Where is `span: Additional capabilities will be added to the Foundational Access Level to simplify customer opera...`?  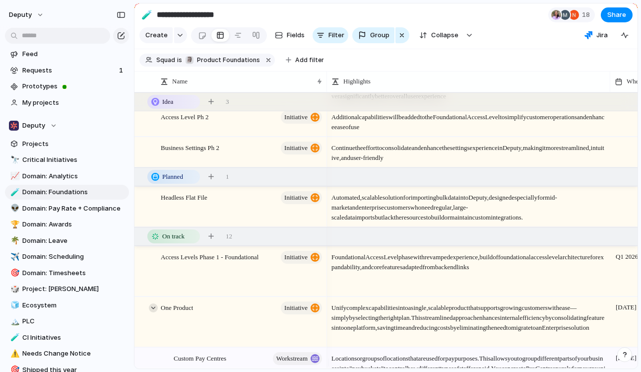 span: Additional capabilities will be added to the Foundational Access Level to simplify customer opera... is located at coordinates (468, 119).